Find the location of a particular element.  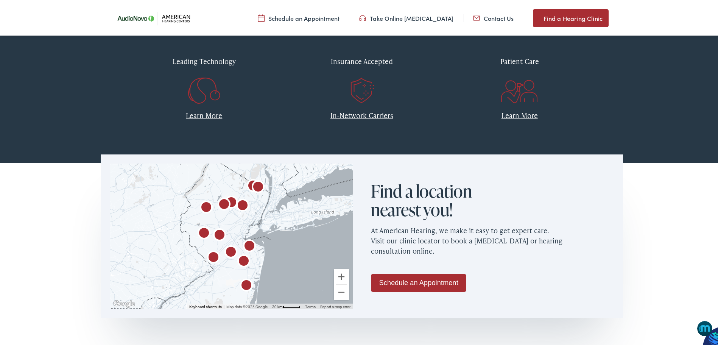

span: Map data ©2025 Google is located at coordinates (247, 305).